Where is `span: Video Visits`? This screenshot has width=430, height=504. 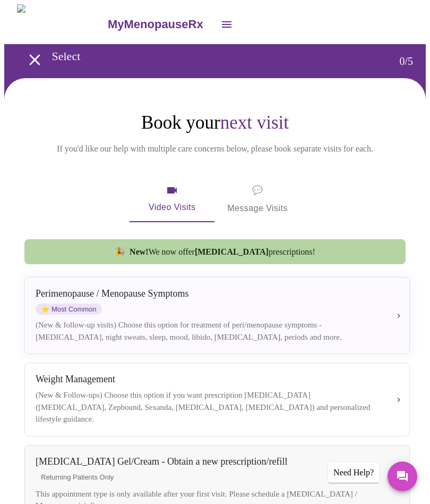
span: Video Visits is located at coordinates (172, 199).